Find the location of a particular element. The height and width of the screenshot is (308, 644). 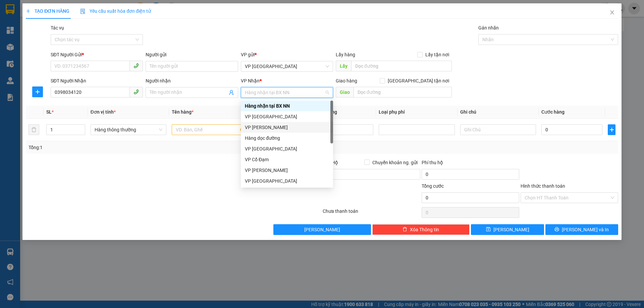

th: Ghi chú is located at coordinates (499, 112).